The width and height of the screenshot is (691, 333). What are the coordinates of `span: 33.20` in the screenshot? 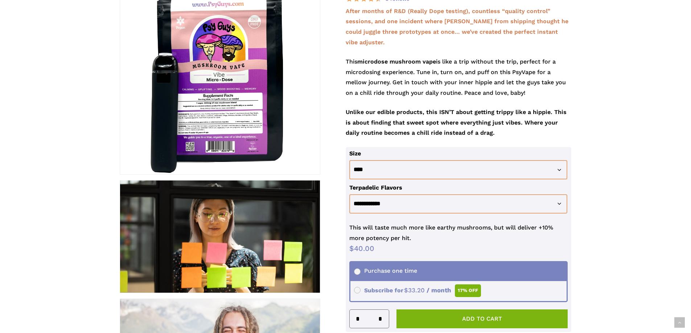 It's located at (414, 290).